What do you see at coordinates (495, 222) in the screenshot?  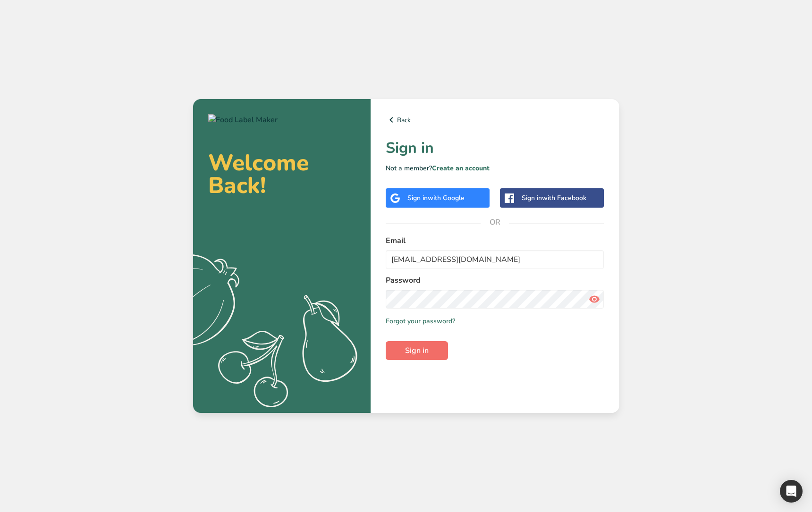 I see `span: OR` at bounding box center [495, 222].